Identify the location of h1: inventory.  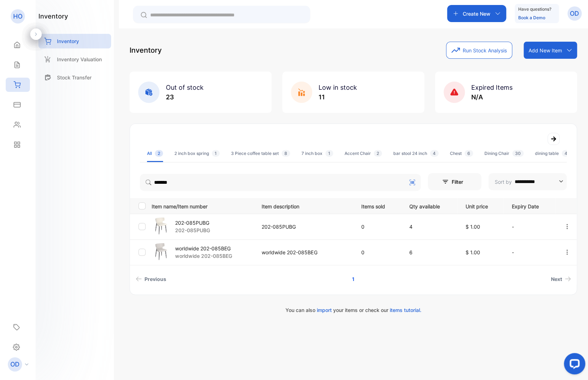
(53, 16).